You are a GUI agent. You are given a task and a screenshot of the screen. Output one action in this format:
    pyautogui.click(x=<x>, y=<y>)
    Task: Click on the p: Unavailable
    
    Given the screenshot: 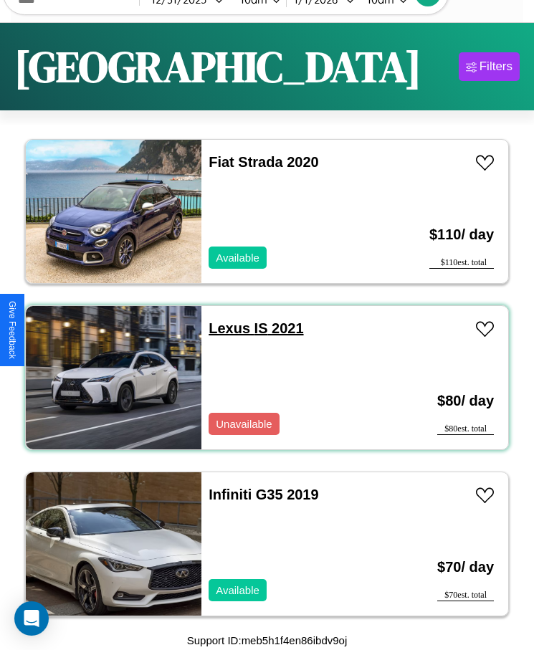 What is the action you would take?
    pyautogui.click(x=244, y=424)
    